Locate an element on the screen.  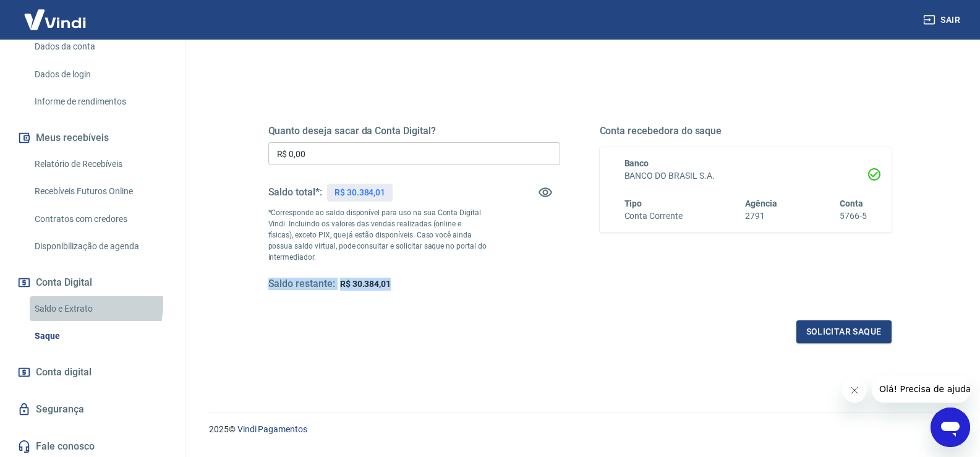
a: Saldo e Extrato is located at coordinates (99, 309).